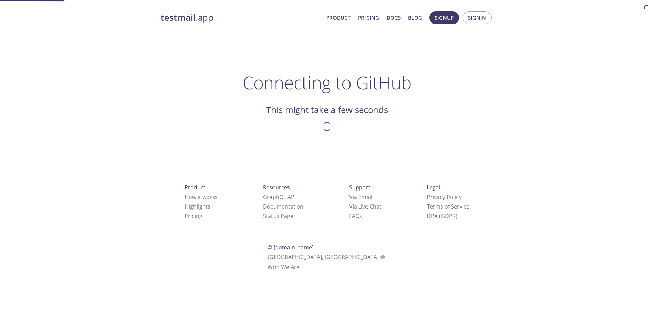  What do you see at coordinates (278, 216) in the screenshot?
I see `a: Status Page` at bounding box center [278, 216].